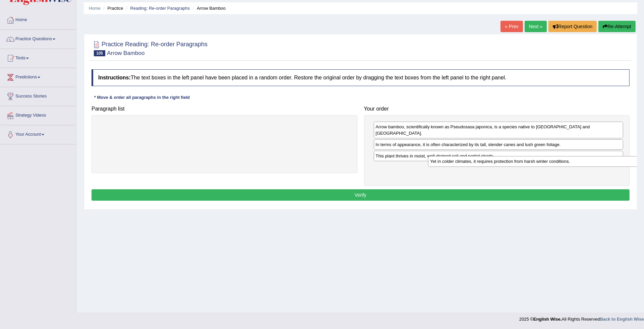 The width and height of the screenshot is (644, 329). What do you see at coordinates (360, 78) in the screenshot?
I see `h4: The text boxes in the left panel have been placed in a random order. Restore the original order b...` at bounding box center [360, 78].